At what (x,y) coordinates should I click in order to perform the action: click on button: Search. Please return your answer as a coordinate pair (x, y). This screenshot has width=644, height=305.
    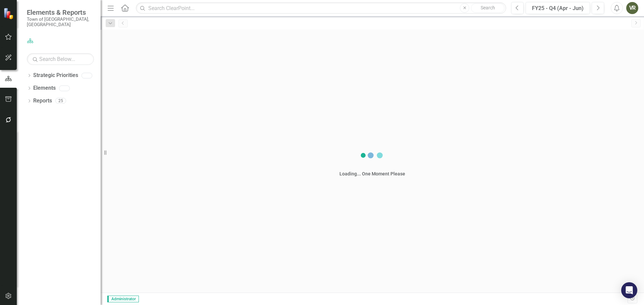
    Looking at the image, I should click on (487, 8).